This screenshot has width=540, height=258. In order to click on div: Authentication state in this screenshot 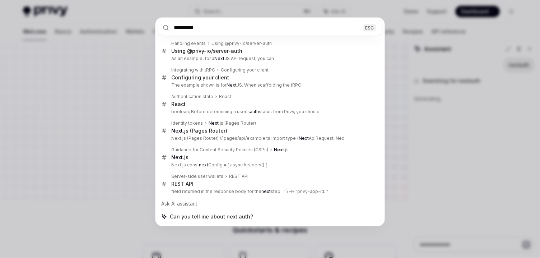, I will do `click(192, 97)`.